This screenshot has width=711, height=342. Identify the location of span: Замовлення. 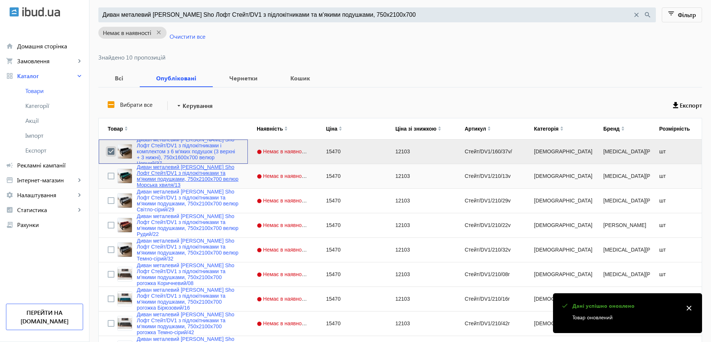
(46, 61).